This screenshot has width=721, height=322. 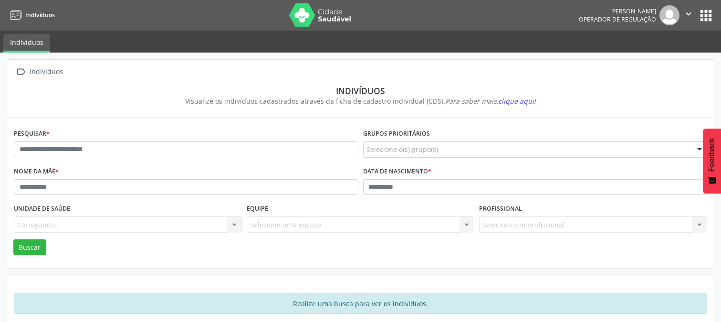 I want to click on span: Feedback, so click(x=712, y=155).